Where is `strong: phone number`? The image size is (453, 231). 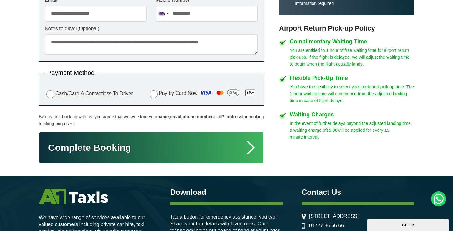 strong: phone number is located at coordinates (197, 117).